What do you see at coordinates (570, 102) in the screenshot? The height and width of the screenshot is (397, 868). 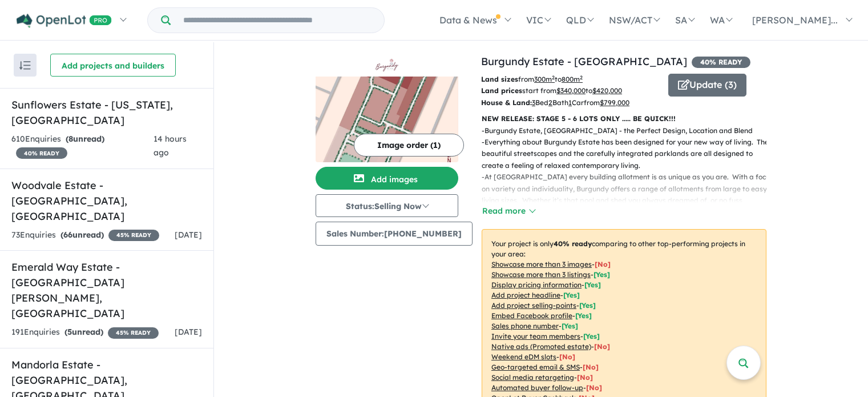 I see `u: 1` at bounding box center [570, 102].